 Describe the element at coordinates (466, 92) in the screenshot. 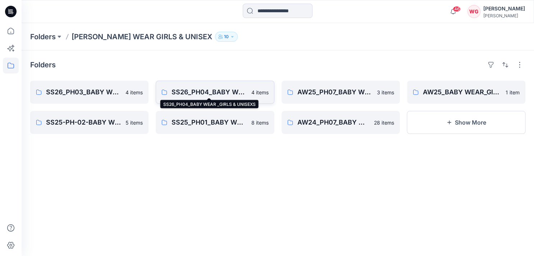

I see `a: AW25_BABY WEAR_GIRLS & UNISEX1 item` at that location.